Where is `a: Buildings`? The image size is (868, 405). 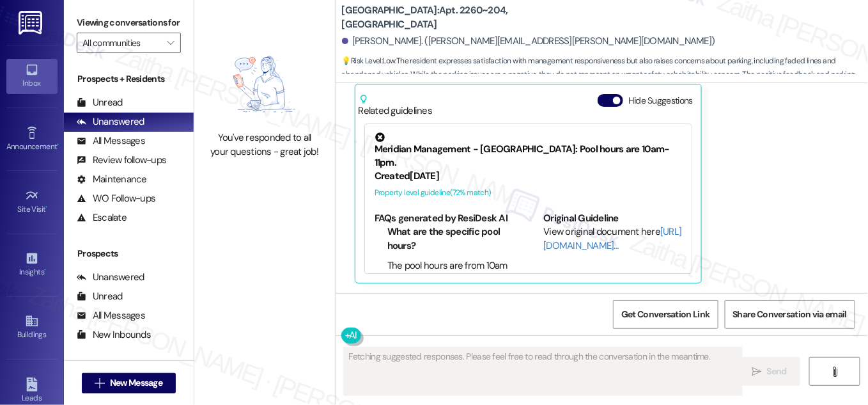
a: Buildings is located at coordinates (32, 328).